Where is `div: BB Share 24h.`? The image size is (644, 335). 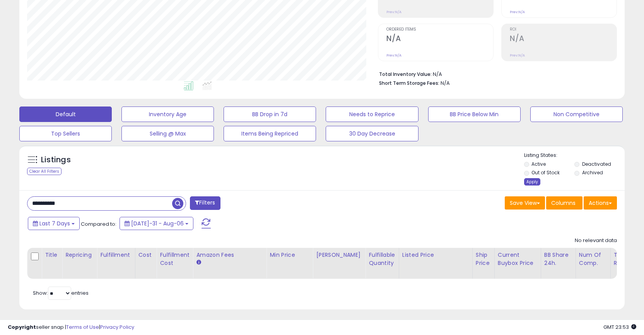
div: BB Share 24h. is located at coordinates (558, 259).